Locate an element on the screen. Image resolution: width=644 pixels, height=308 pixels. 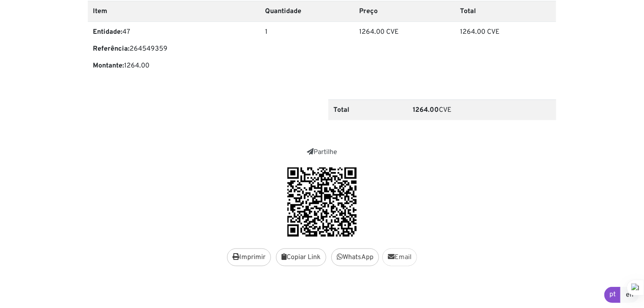
b: 1264.00 is located at coordinates (426, 110).